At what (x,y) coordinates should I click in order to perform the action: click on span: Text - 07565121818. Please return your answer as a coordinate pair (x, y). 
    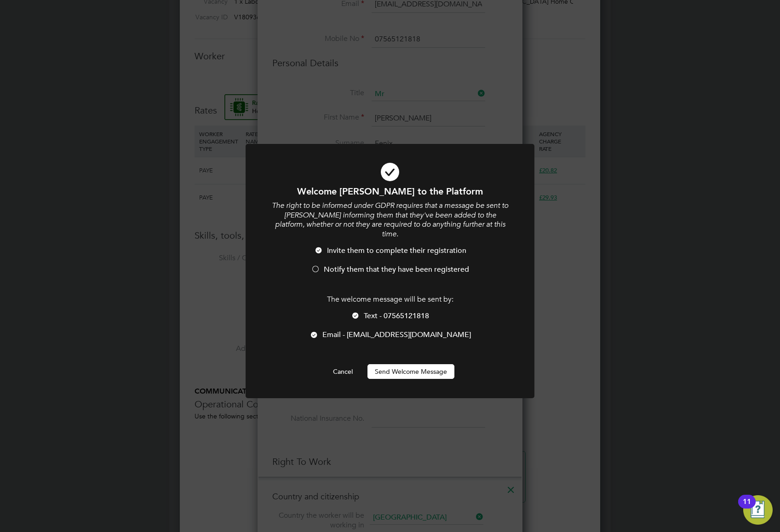
    Looking at the image, I should click on (396, 316).